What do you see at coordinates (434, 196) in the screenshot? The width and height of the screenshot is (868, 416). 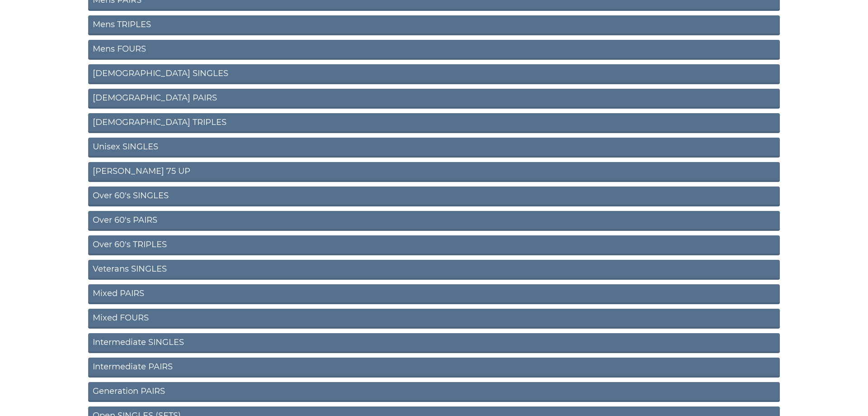 I see `a: Over 60's SINGLES` at bounding box center [434, 196].